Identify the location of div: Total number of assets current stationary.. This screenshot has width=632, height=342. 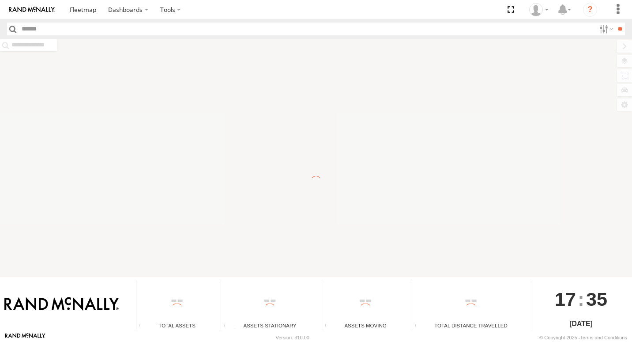
(228, 325).